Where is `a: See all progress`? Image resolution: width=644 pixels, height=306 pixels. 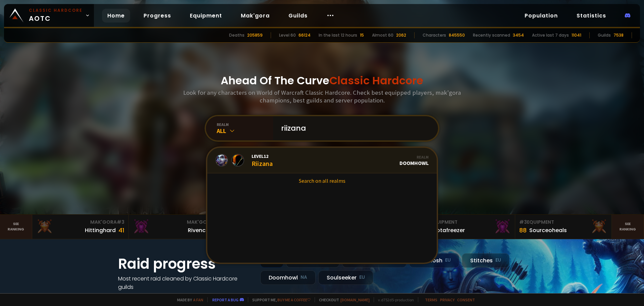 a: See all progress is located at coordinates (140, 295).